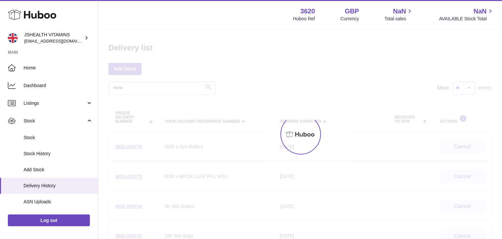 This screenshot has height=239, width=502. Describe the element at coordinates (467, 19) in the screenshot. I see `span: AVAILABLE Stock Total` at that location.